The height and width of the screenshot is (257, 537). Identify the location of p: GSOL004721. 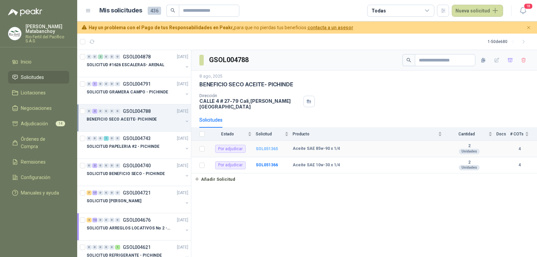
(137, 193).